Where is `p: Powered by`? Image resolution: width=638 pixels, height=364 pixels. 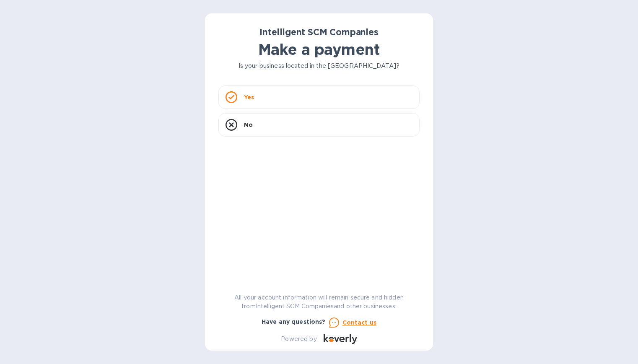 p: Powered by is located at coordinates (298, 339).